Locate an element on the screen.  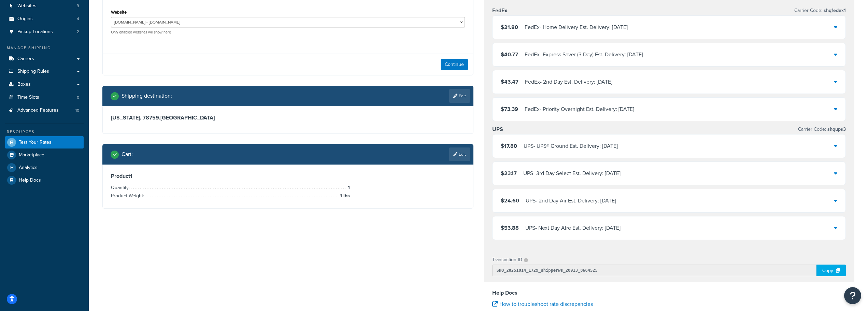
span: Boxes is located at coordinates (24, 85).